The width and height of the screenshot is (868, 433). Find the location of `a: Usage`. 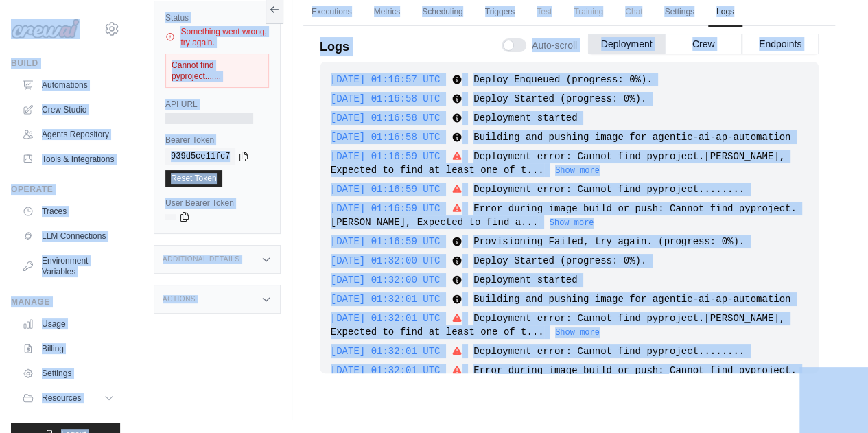

a: Usage is located at coordinates (68, 324).